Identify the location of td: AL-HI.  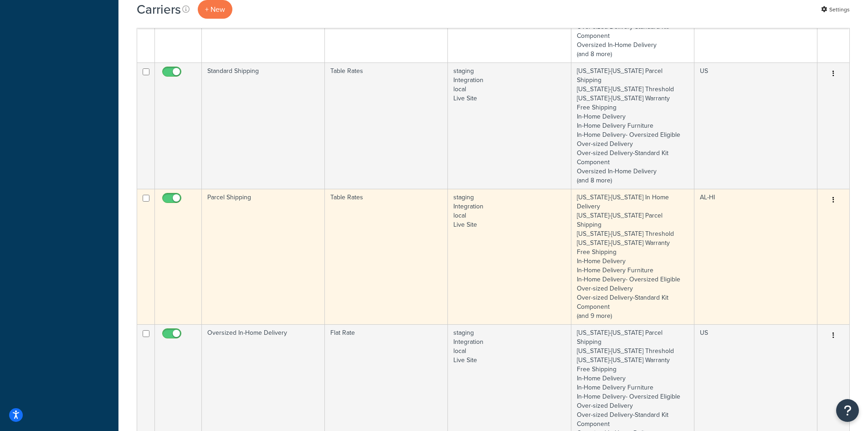
(756, 256).